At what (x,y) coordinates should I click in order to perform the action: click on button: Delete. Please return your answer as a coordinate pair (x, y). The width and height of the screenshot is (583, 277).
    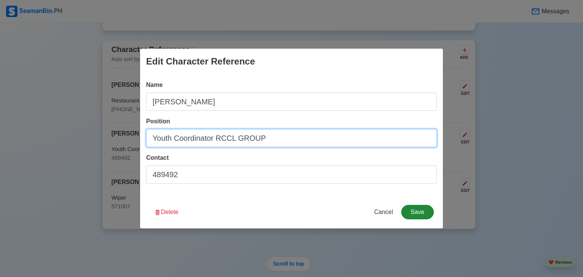
    Looking at the image, I should click on (166, 212).